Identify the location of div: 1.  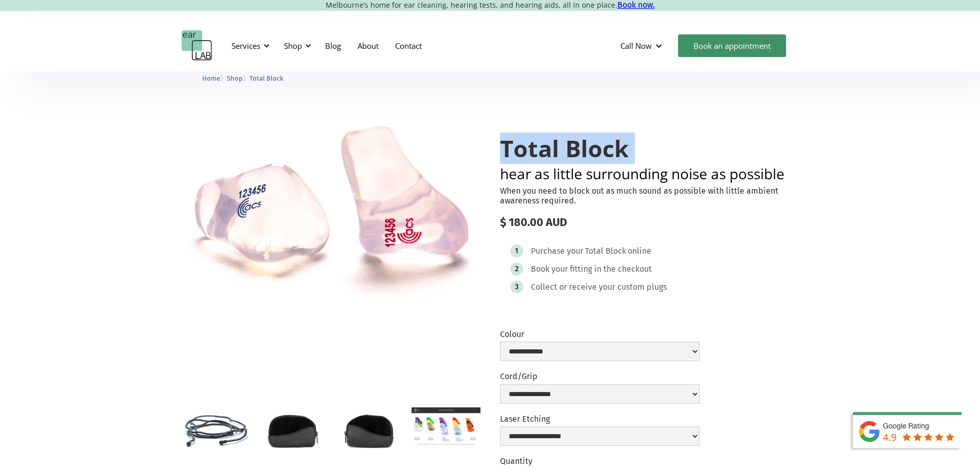
(516, 251).